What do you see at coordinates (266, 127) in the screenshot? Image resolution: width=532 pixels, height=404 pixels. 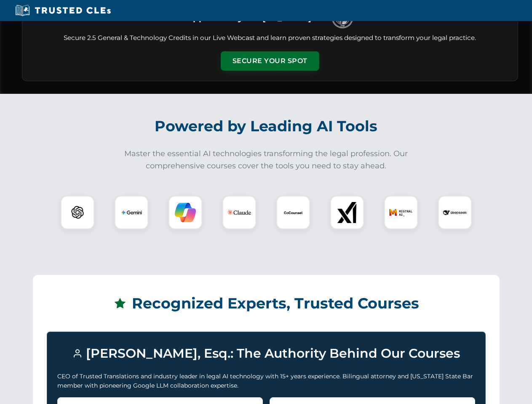 I see `h2: Powered by Leading AI Tools` at bounding box center [266, 127].